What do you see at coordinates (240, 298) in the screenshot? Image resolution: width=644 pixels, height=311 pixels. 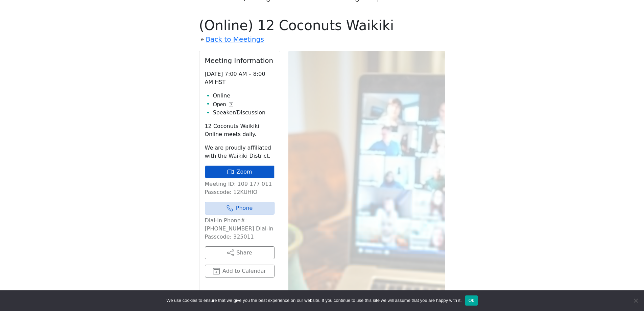 I see `small: This listing is provided by:` at bounding box center [240, 298].